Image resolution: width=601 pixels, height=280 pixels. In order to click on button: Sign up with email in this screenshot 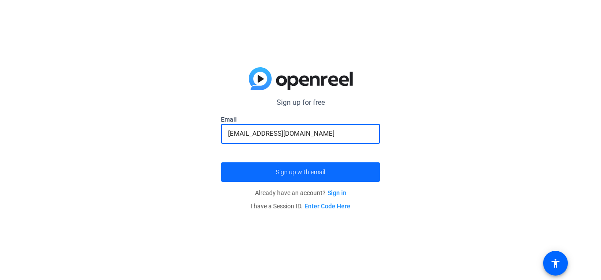, I will do `click(300, 172)`.